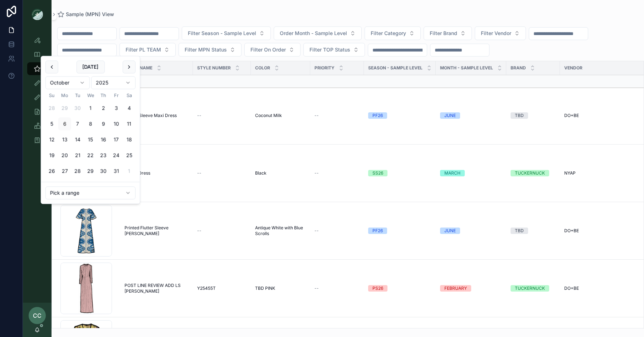 This screenshot has width=644, height=337. What do you see at coordinates (518, 68) in the screenshot?
I see `span: Brand` at bounding box center [518, 68].